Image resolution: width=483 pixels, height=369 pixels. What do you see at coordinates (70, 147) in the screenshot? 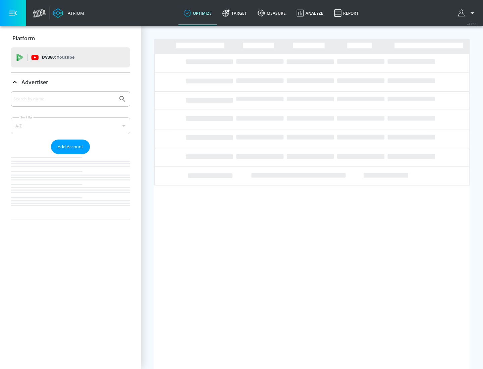
I see `span: Add Account` at bounding box center [70, 147].